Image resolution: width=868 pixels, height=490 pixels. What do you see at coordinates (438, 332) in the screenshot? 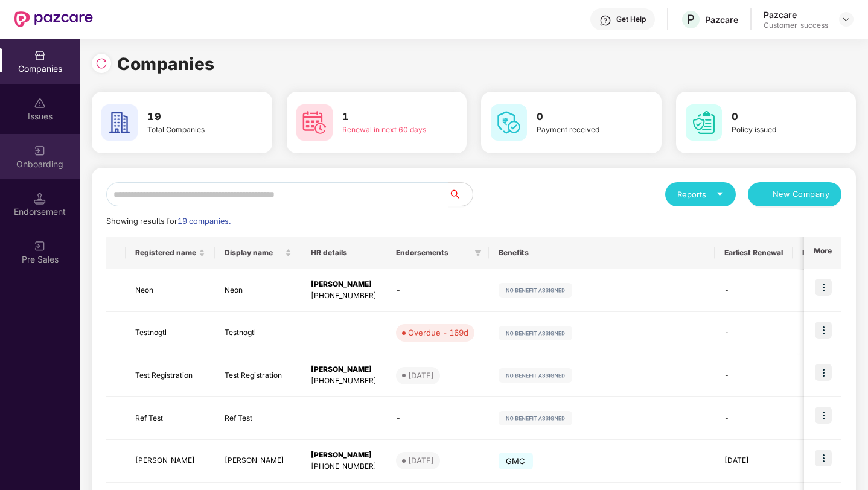
I see `div: Overdue - 169d` at bounding box center [438, 332].